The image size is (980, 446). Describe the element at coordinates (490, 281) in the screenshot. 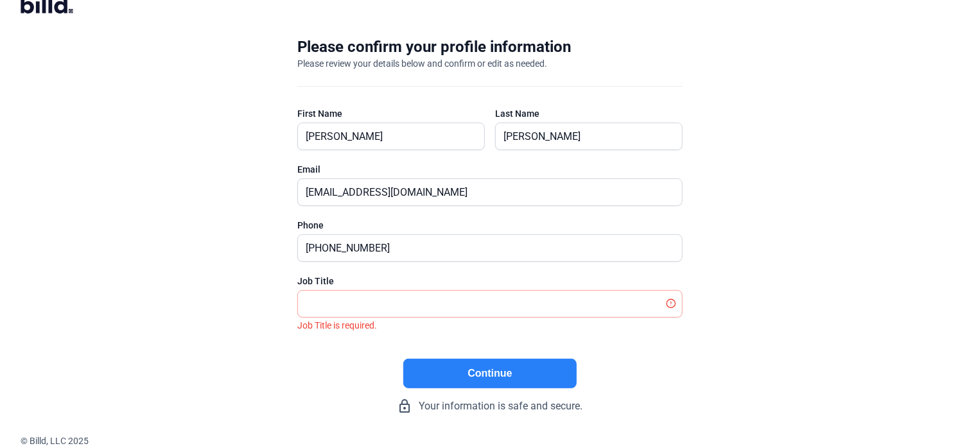

I see `div: Job Title` at that location.